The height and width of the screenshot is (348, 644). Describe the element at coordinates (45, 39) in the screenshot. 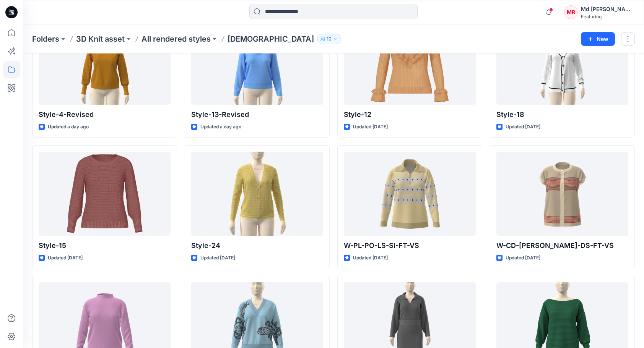

I see `a: Folders` at that location.